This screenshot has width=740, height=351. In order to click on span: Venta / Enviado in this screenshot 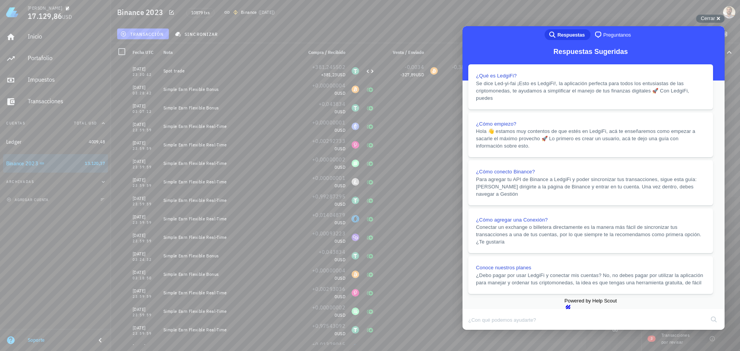, I will do `click(408, 52)`.